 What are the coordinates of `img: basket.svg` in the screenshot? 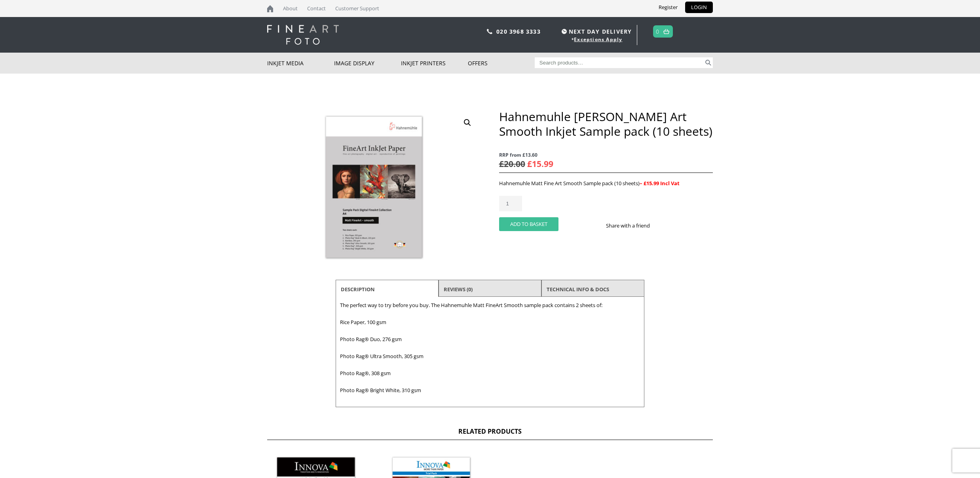 It's located at (666, 31).